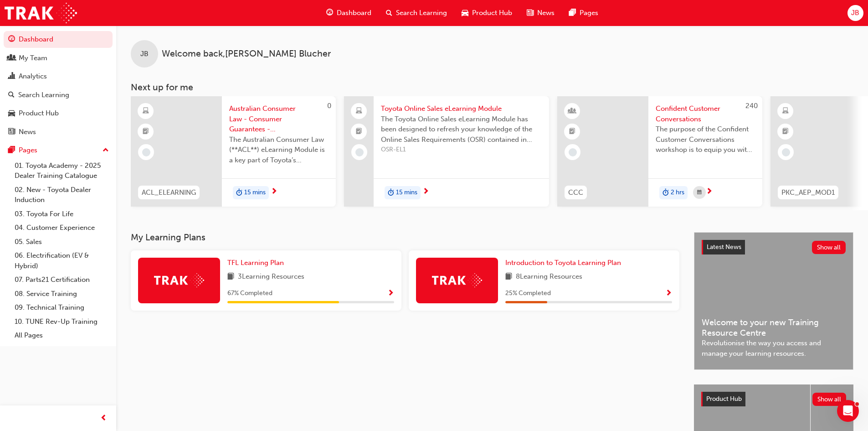 This screenshot has width=868, height=431. I want to click on span: Australian Consumer Law - Consumer Guarantees - eLearning module, so click(279, 119).